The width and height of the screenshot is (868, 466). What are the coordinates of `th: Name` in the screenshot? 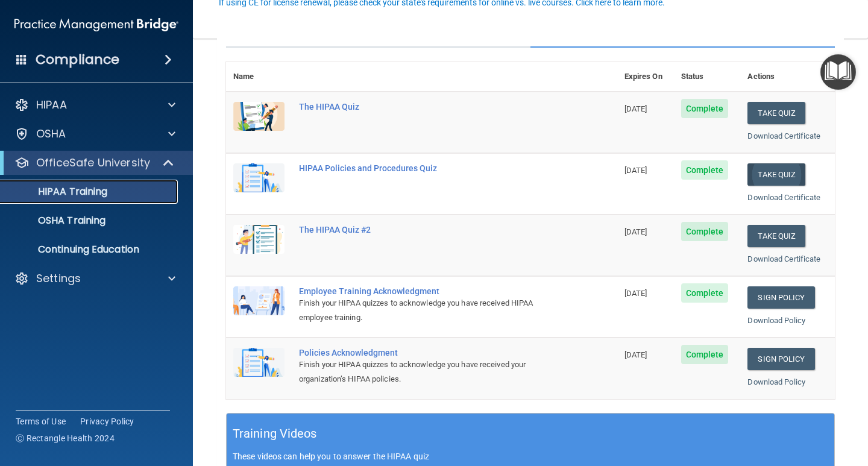 It's located at (259, 77).